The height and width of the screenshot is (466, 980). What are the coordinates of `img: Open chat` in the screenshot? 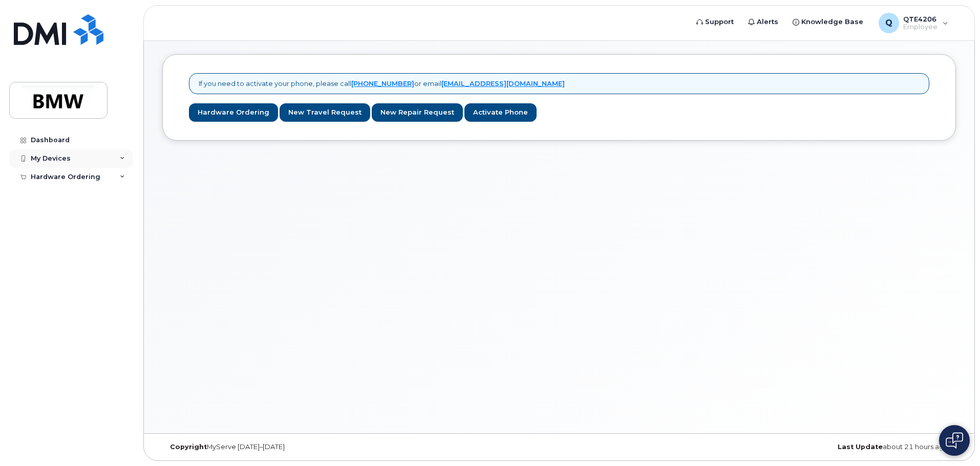 It's located at (954, 440).